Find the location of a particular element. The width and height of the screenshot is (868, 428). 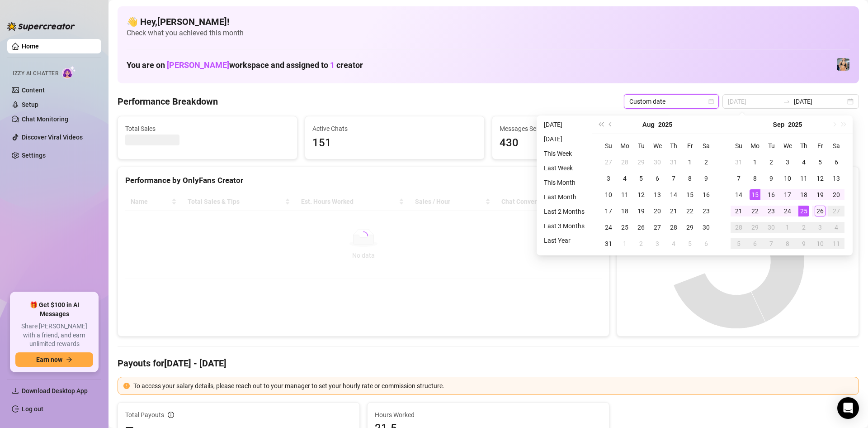

li: Last 3 Months is located at coordinates (564, 226).